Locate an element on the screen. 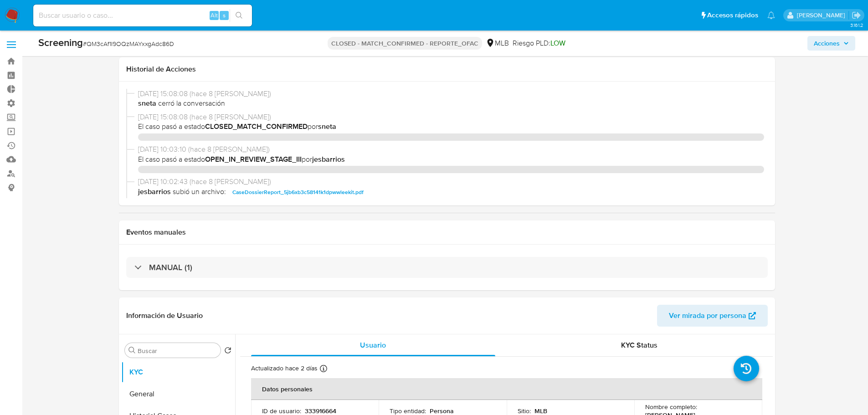  p: CLOSED - MATCH_CONFIRMED - REPORTE_OFAC is located at coordinates (404, 43).